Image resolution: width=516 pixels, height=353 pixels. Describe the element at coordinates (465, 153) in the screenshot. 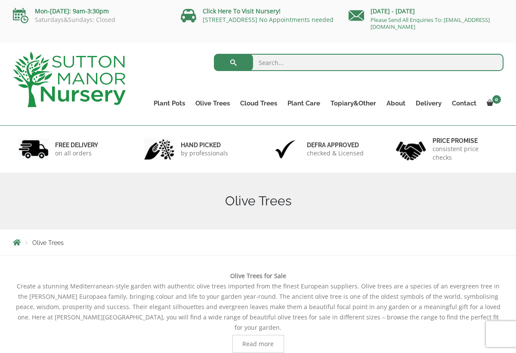

I see `p: consistent price checks` at that location.